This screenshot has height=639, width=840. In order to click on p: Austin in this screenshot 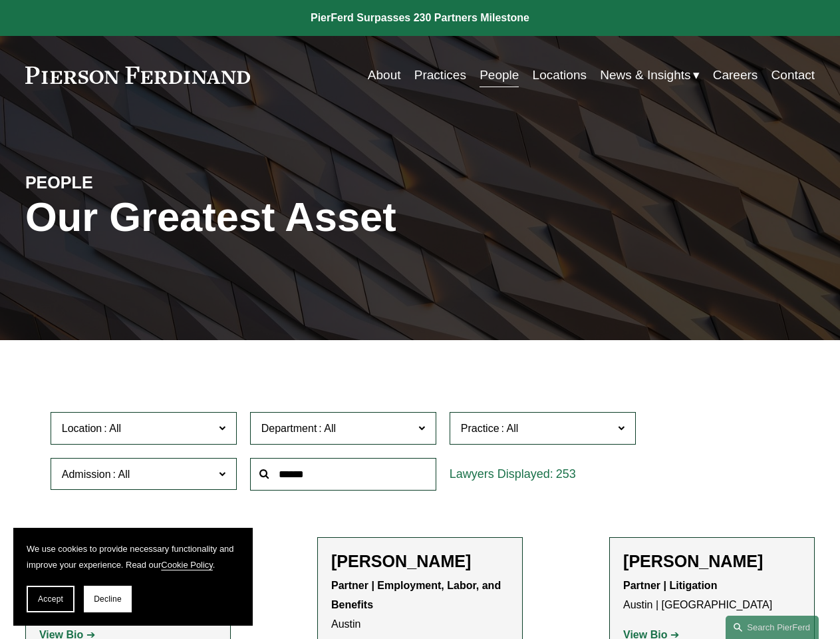, I will do `click(420, 605)`.